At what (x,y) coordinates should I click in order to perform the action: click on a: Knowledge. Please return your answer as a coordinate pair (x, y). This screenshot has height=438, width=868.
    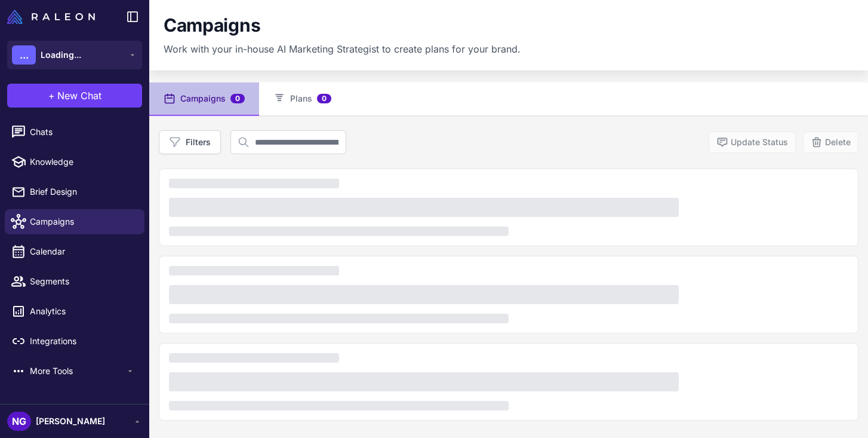
    Looking at the image, I should click on (75, 162).